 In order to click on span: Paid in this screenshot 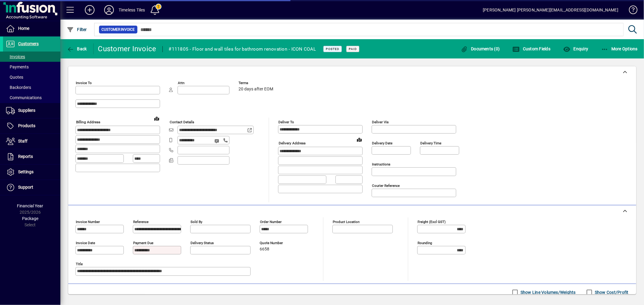, I will do `click(353, 49)`.